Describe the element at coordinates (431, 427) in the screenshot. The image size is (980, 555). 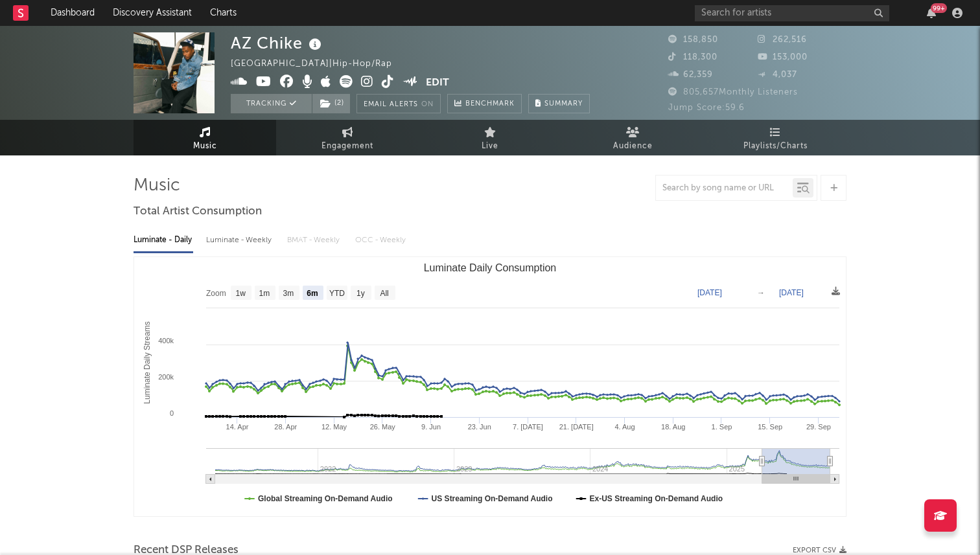
I see `text: 9. Jun` at that location.